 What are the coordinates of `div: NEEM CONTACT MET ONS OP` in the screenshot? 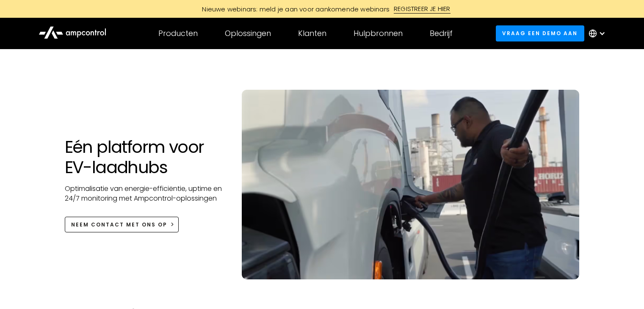 It's located at (119, 225).